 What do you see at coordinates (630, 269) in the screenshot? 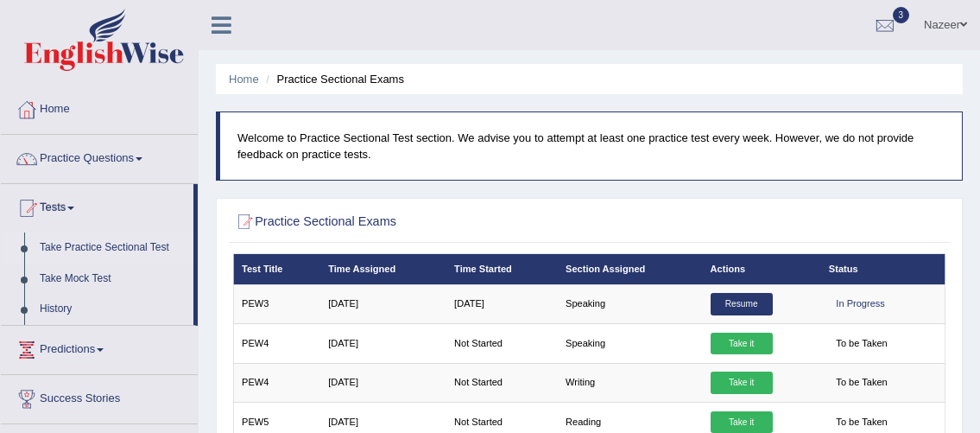
I see `th: Section Assigned` at bounding box center [630, 269].